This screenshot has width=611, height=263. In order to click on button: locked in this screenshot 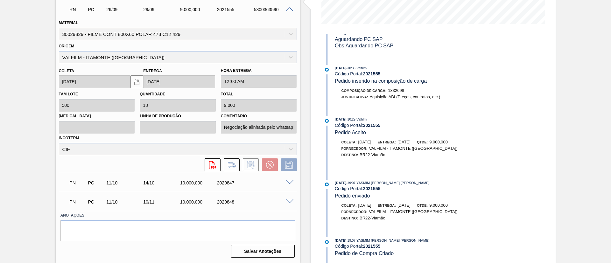, I will do `click(137, 82)`.